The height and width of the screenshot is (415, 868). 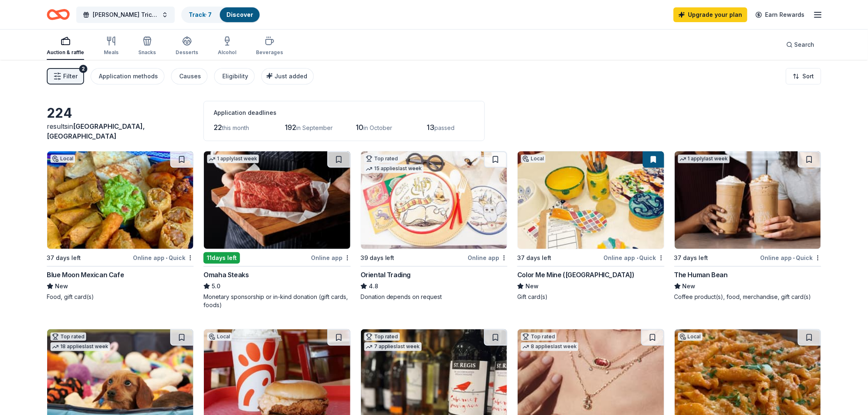 I want to click on img: Image for Color Me Mine (Ridgewood), so click(x=590, y=200).